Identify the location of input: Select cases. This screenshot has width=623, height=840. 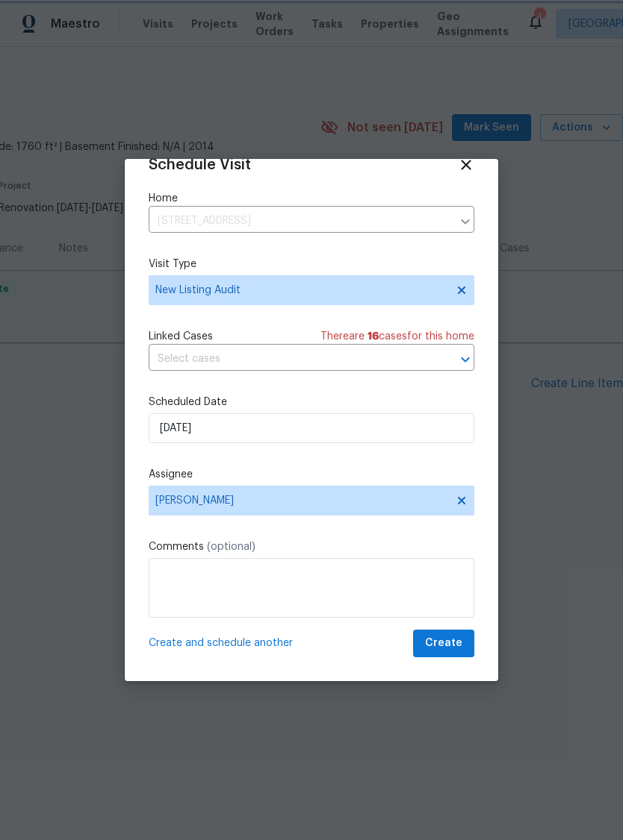
(290, 359).